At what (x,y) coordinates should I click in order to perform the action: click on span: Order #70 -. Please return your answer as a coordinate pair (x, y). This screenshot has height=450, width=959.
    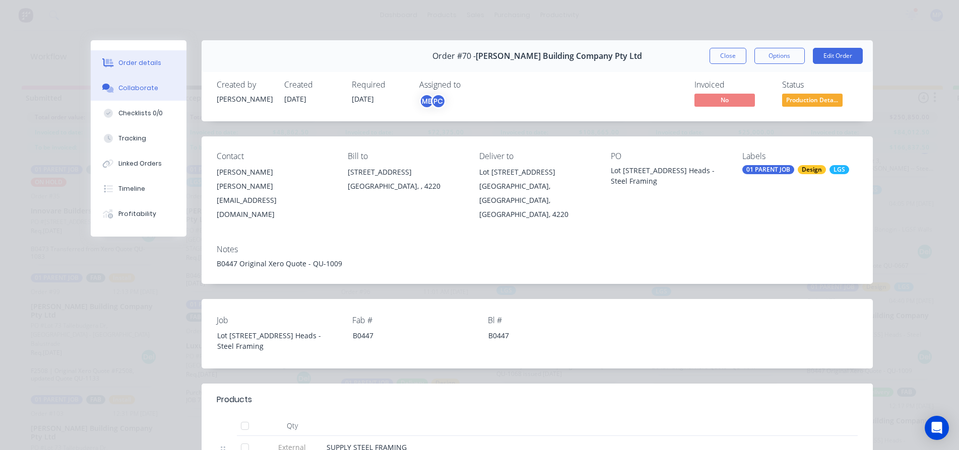
    Looking at the image, I should click on (454, 56).